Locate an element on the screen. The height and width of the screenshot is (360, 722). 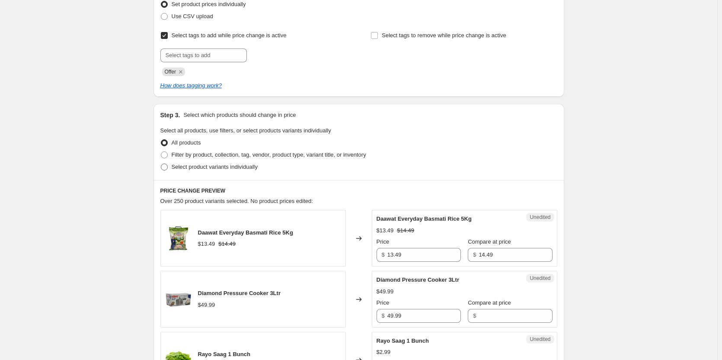
span: Select tags to add while price change is active is located at coordinates (229, 35).